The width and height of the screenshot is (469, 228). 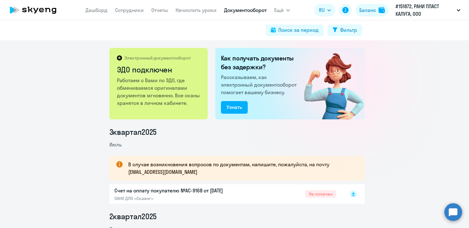 I want to click on h2: Как получать документы без задержки?, so click(x=260, y=63).